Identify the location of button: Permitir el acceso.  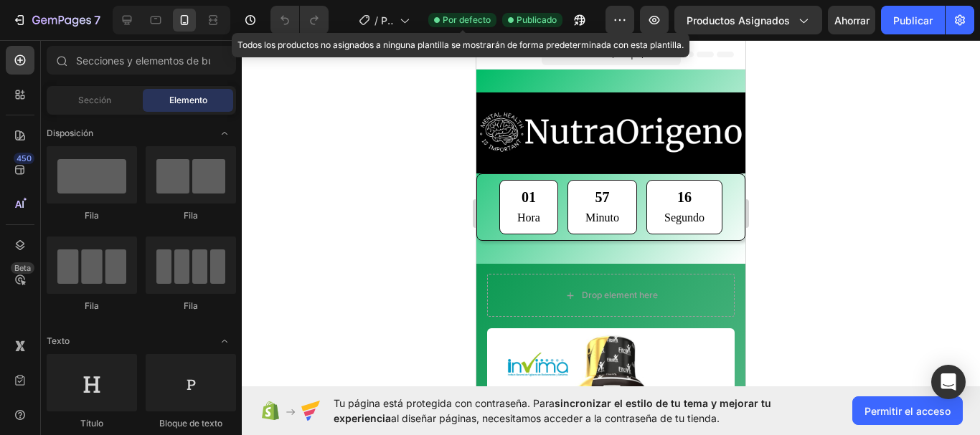
(907, 411).